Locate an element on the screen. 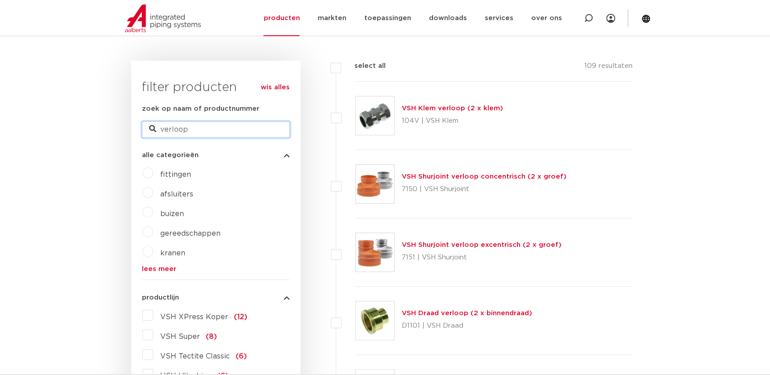  a: fittingen is located at coordinates (175, 174).